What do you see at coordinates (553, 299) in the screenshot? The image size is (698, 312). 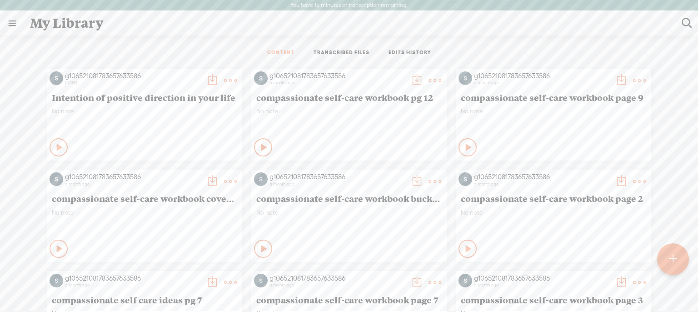 I see `span: compassionate self-care workbook page 3` at bounding box center [553, 299].